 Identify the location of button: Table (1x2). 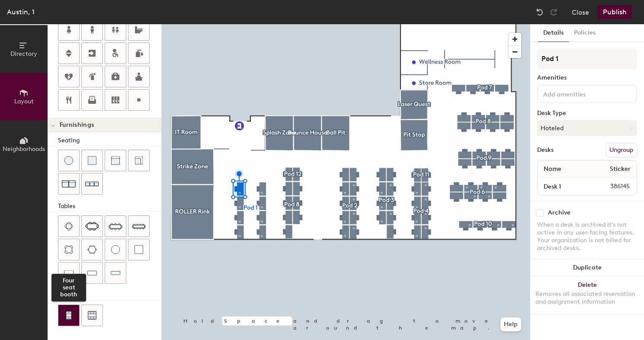
(69, 273).